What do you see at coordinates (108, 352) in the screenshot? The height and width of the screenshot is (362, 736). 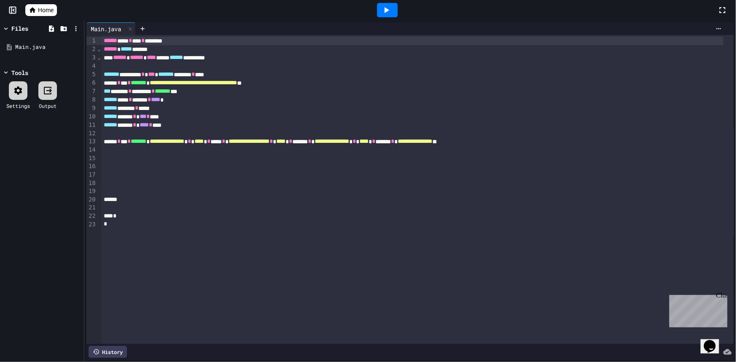 I see `div: History` at bounding box center [108, 352].